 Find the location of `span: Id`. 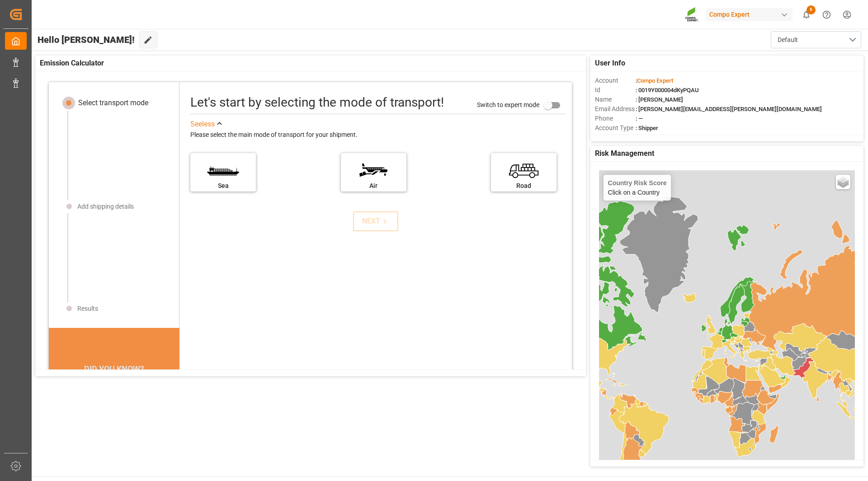

span: Id is located at coordinates (615, 90).